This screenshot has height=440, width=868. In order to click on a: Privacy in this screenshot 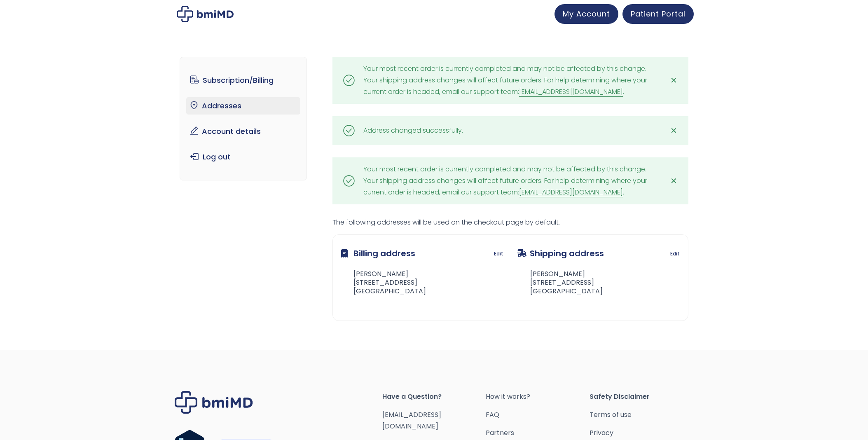, I will do `click(641, 433)`.